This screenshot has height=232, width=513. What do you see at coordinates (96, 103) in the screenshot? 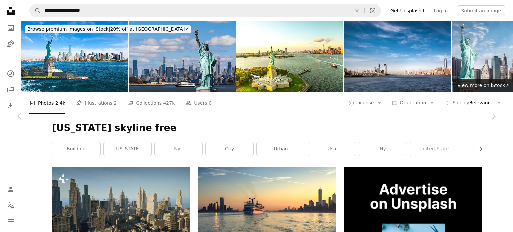
I see `a: Illustrations 2` at bounding box center [96, 103].